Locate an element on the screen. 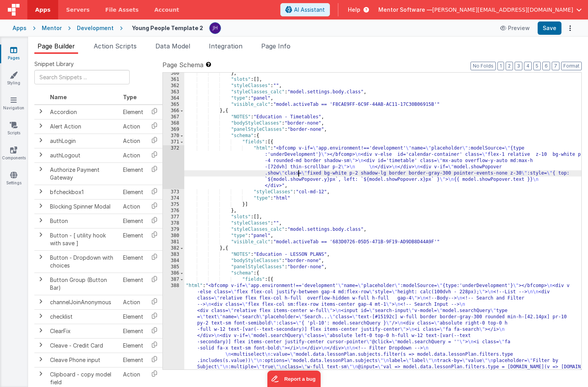 The width and height of the screenshot is (588, 387). div: Apps is located at coordinates (20, 28).